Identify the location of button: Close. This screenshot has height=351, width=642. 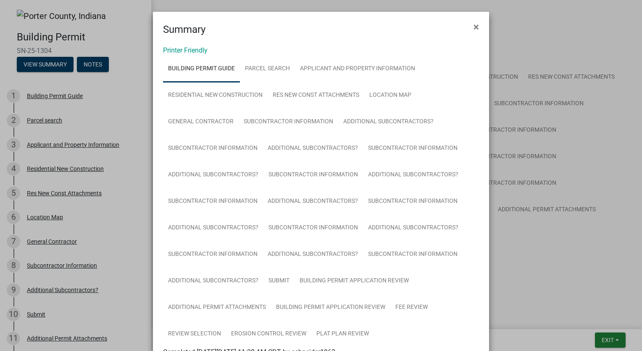
(476, 27).